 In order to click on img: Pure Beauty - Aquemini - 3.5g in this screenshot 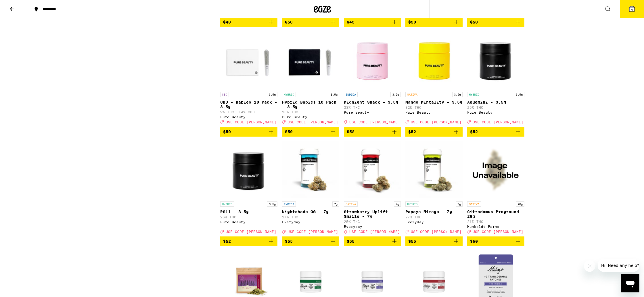, I will do `click(496, 60)`.